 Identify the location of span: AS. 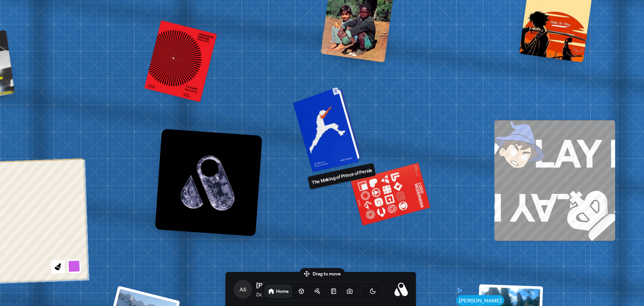
(243, 289).